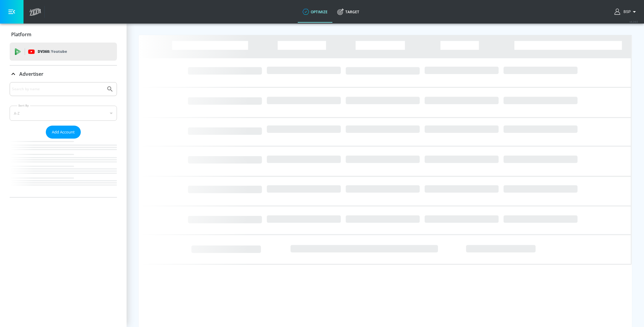  I want to click on input: Search by name, so click(58, 89).